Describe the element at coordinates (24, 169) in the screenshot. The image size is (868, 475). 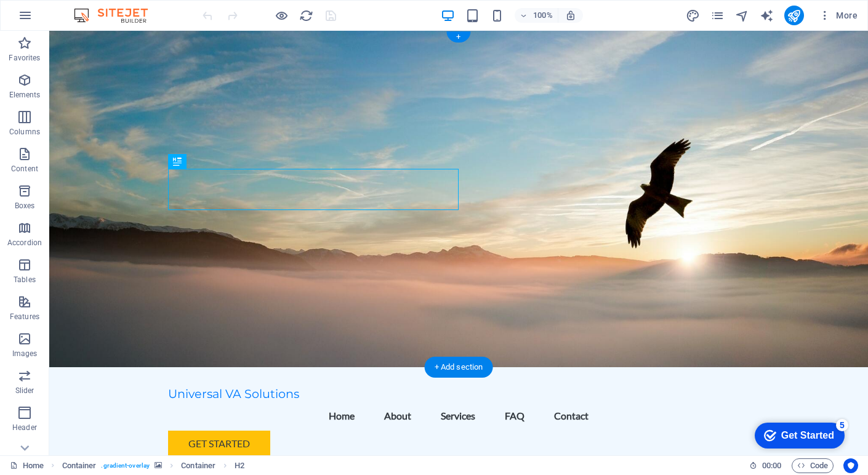
I see `p: Content` at that location.